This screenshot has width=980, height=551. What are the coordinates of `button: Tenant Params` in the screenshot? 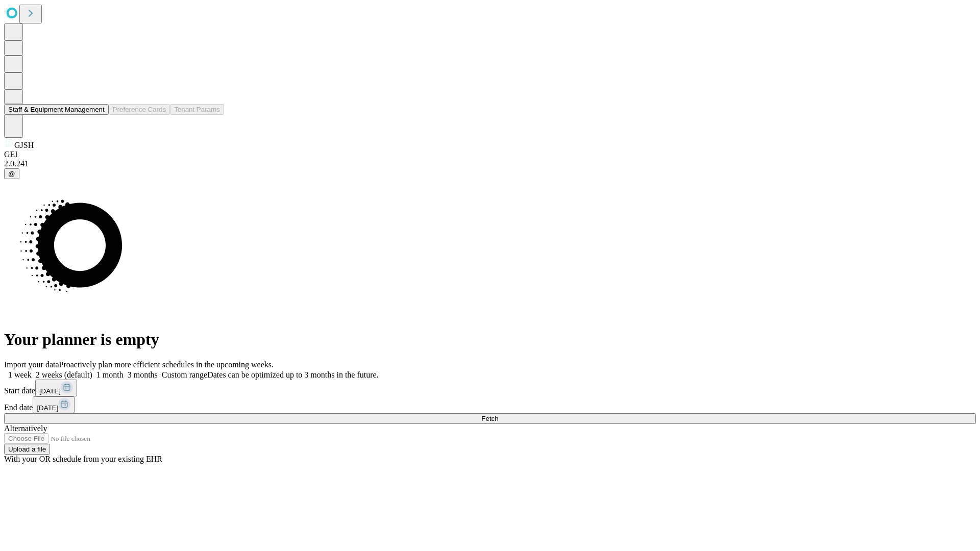 It's located at (197, 109).